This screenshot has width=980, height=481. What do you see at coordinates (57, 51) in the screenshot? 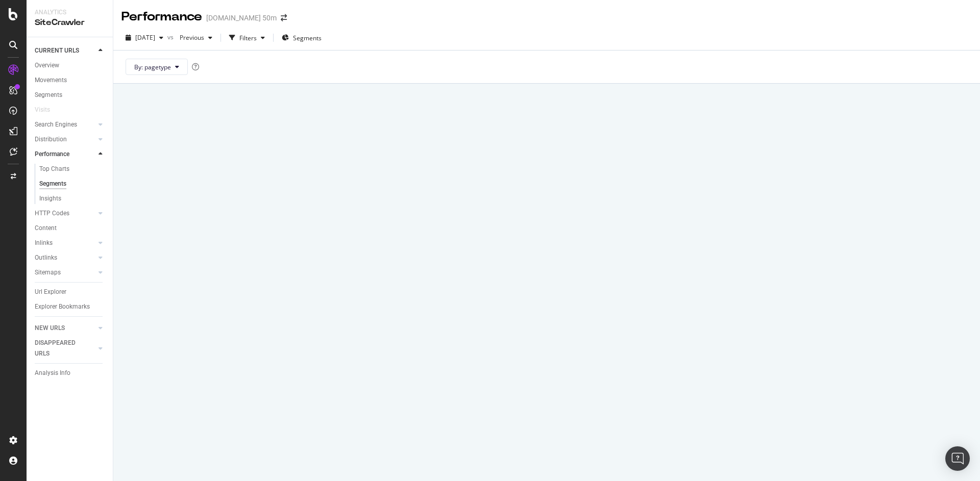
I see `div: CURRENT URLS` at bounding box center [57, 51].